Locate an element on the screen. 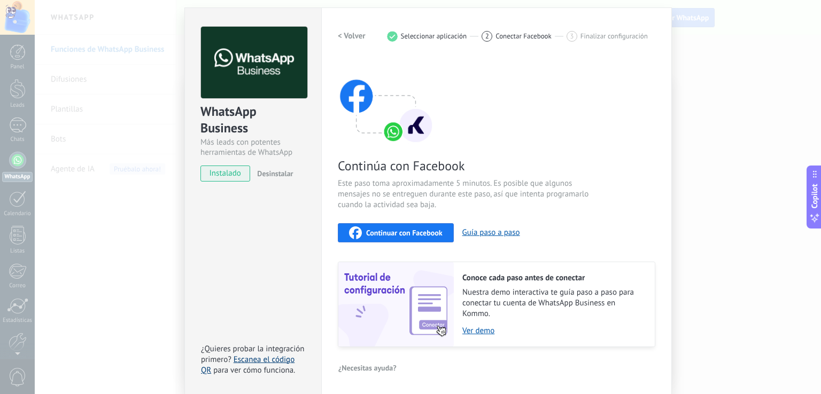 The image size is (821, 394). span: Seleccionar aplicación is located at coordinates (434, 36).